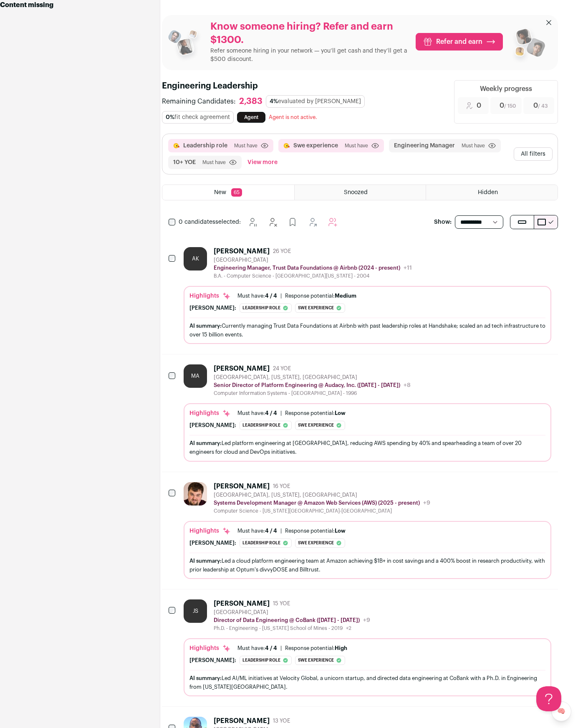 This screenshot has width=578, height=728. Describe the element at coordinates (205, 146) in the screenshot. I see `button: Leadership role` at that location.